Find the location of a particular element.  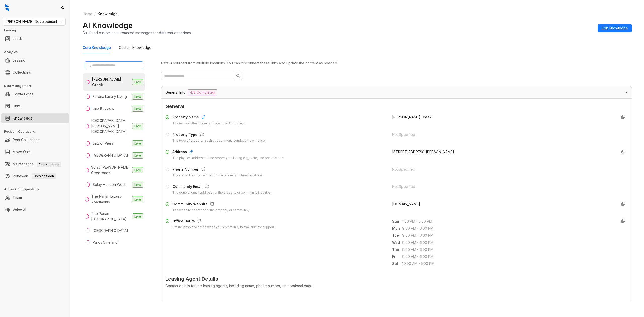

a: Collections is located at coordinates (22, 72).